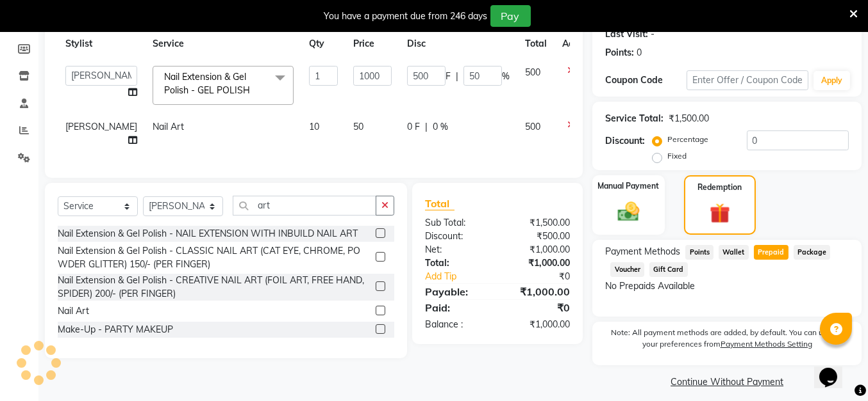 The image size is (868, 401). Describe the element at coordinates (448, 76) in the screenshot. I see `span: F` at that location.